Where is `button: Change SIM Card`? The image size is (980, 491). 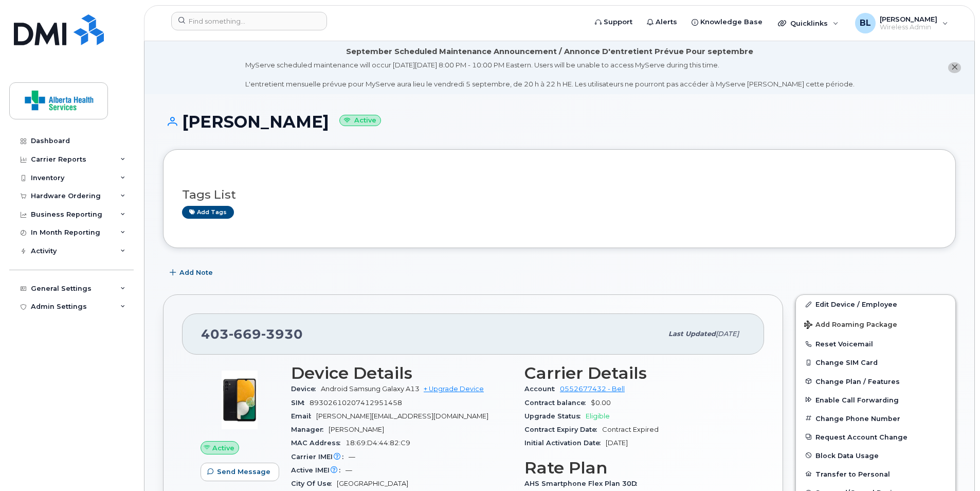
button: Change SIM Card is located at coordinates (876, 362).